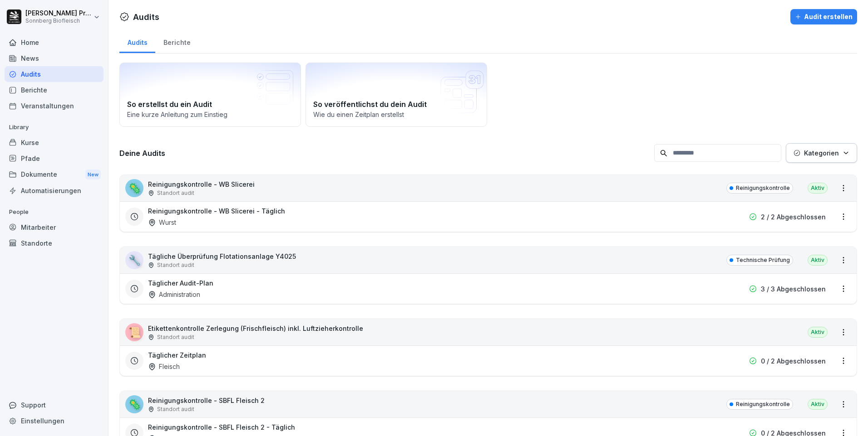 The width and height of the screenshot is (868, 436). Describe the element at coordinates (206, 401) in the screenshot. I see `p: Reinigungskontrolle - SBFL Fleisch 2` at that location.